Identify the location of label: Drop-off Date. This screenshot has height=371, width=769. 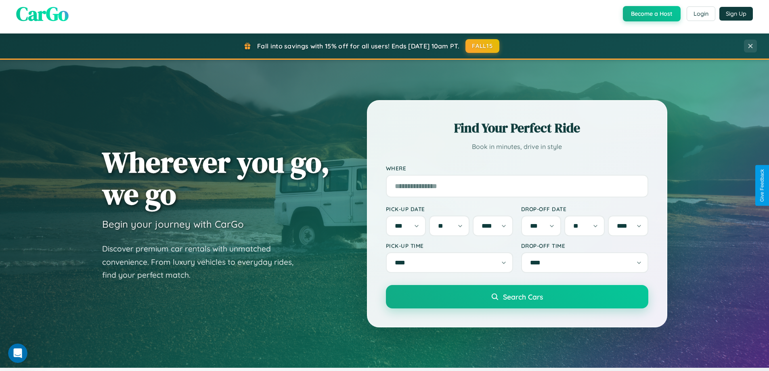
(585, 209).